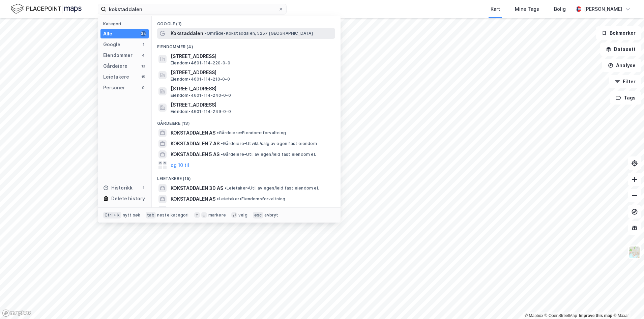  What do you see at coordinates (627, 303) in the screenshot?
I see `div: Kontrollprogram for chat` at bounding box center [627, 303].